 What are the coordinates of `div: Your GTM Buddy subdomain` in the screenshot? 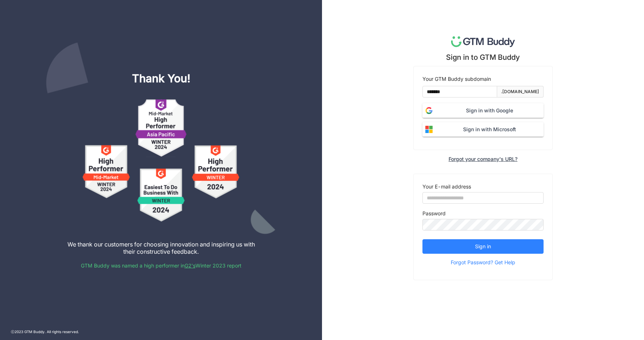 It's located at (483, 79).